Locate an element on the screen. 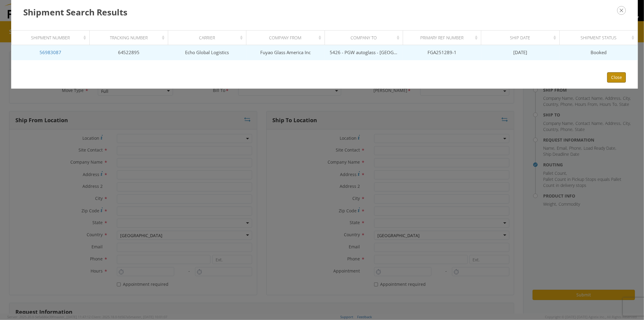 The width and height of the screenshot is (644, 320). div: Ship Date is located at coordinates (522, 38).